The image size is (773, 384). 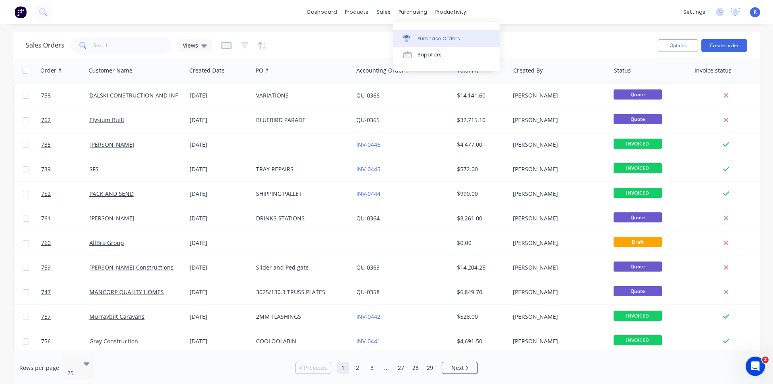 What do you see at coordinates (460, 368) in the screenshot?
I see `a: Next page` at bounding box center [460, 368].